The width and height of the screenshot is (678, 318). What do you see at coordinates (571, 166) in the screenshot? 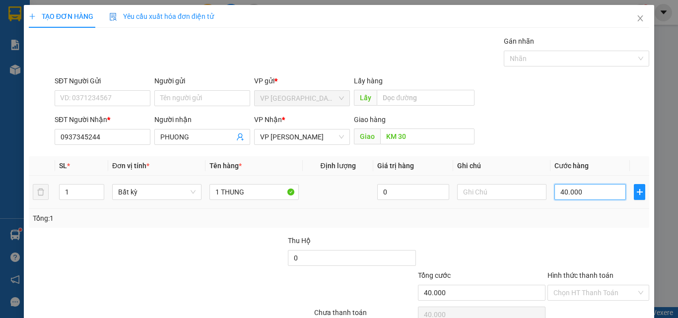
I see `span: Cước hàng` at bounding box center [571, 166].